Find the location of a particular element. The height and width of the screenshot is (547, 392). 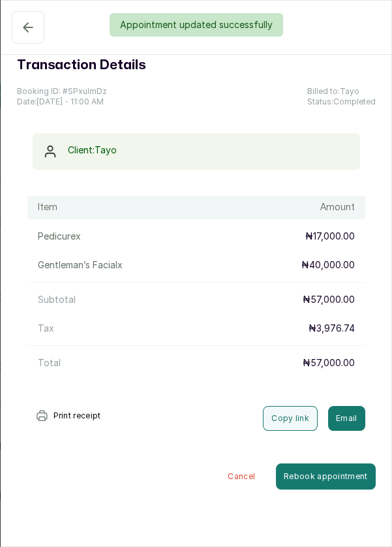

p: Status: Completed is located at coordinates (341, 102).